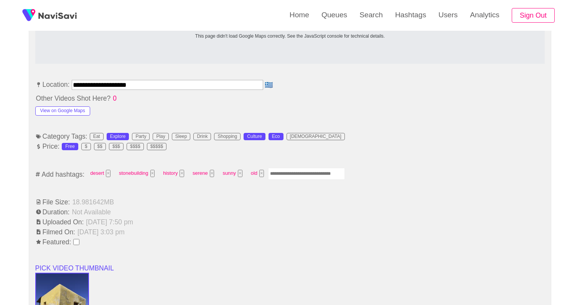 This screenshot has width=580, height=305. Describe the element at coordinates (232, 173) in the screenshot. I see `span: sunny` at that location.